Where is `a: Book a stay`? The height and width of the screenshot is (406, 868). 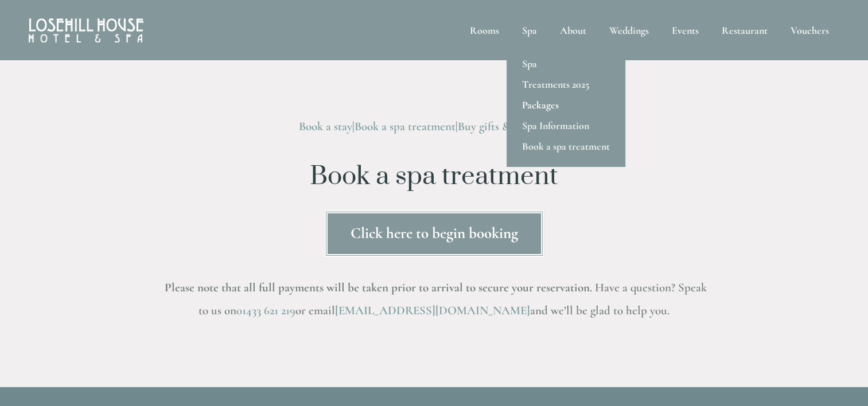
a: Book a stay is located at coordinates (325, 126).